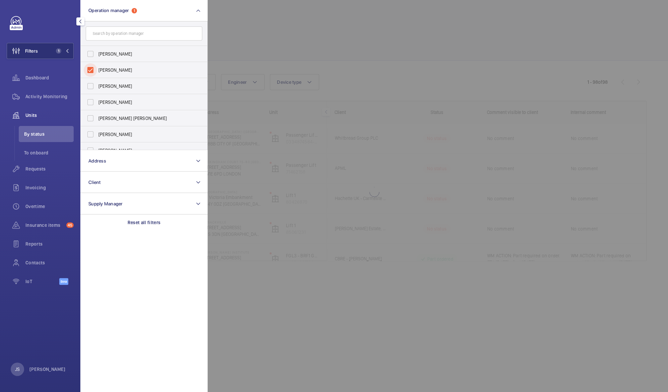 The image size is (668, 392). I want to click on span: Units, so click(50, 115).